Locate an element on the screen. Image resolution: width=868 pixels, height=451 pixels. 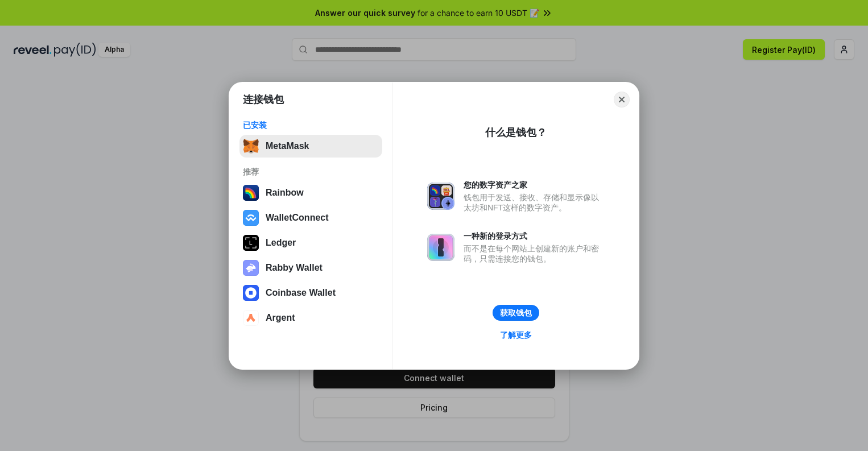
div: Rabby Wallet is located at coordinates (294, 268).